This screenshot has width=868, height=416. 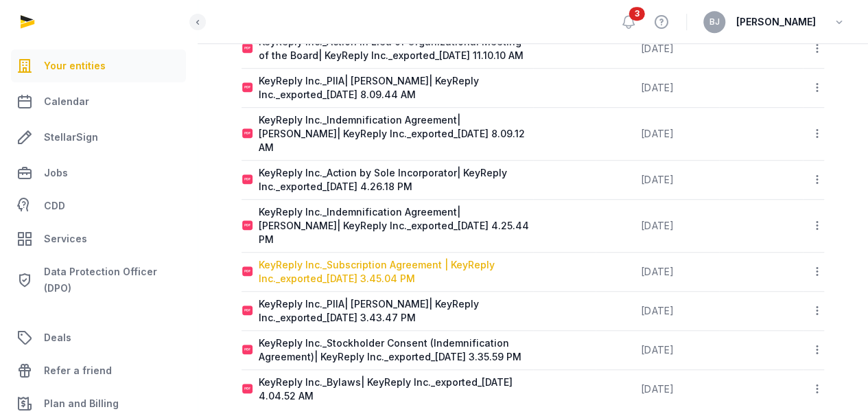 What do you see at coordinates (54, 206) in the screenshot?
I see `span: CDD` at bounding box center [54, 206].